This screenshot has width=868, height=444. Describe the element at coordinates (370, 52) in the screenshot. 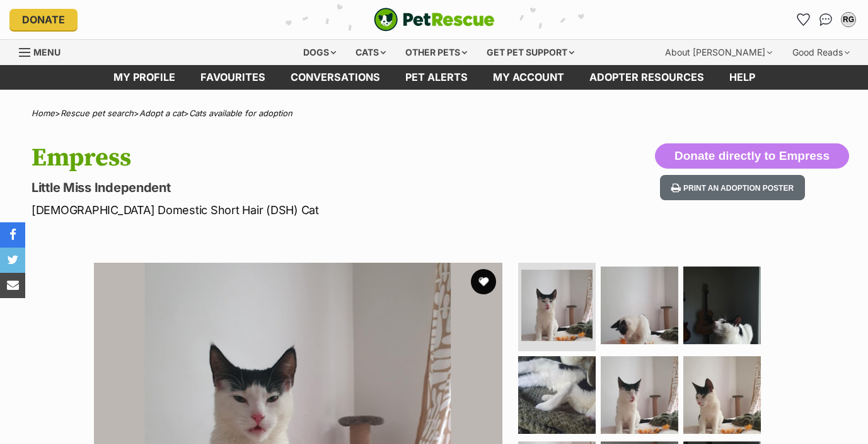

I see `div: Cats` at that location.